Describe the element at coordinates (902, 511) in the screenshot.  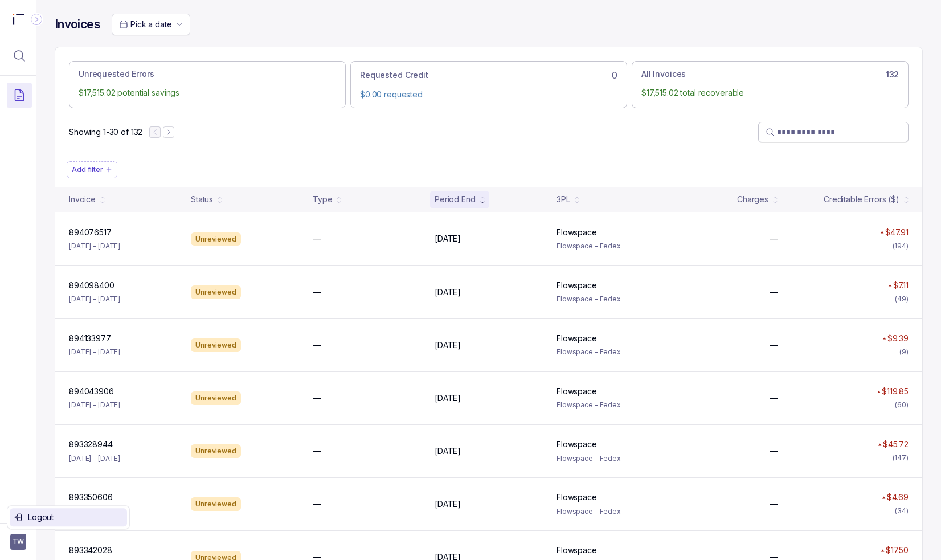
I see `div: (34)` at that location.